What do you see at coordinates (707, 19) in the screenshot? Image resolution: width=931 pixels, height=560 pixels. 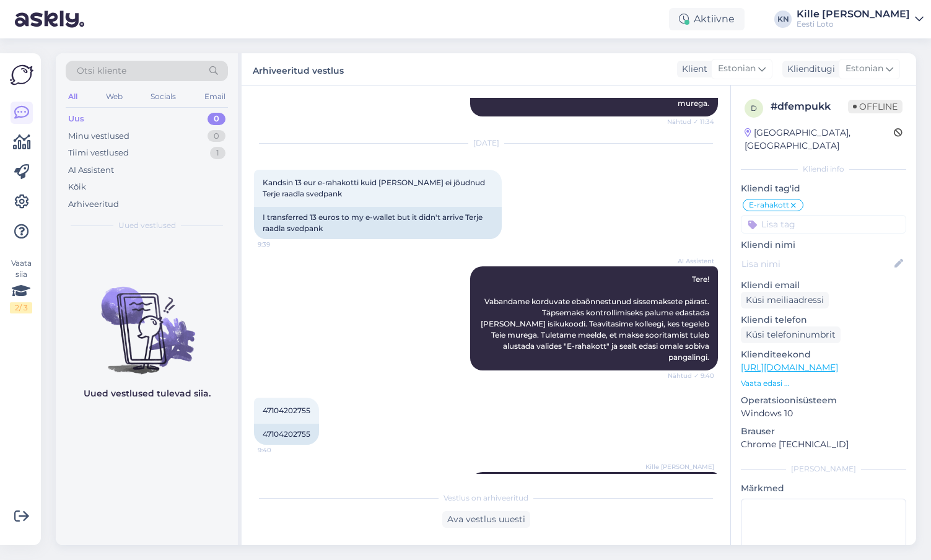 I see `div: Aktiivne` at bounding box center [707, 19].